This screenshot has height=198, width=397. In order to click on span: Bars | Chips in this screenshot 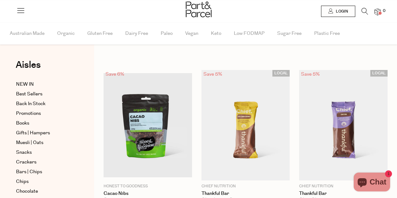, I will do `click(29, 172)`.